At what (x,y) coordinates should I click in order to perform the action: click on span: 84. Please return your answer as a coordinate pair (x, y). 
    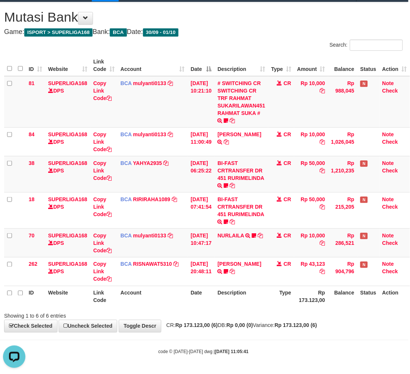
    Looking at the image, I should click on (32, 134).